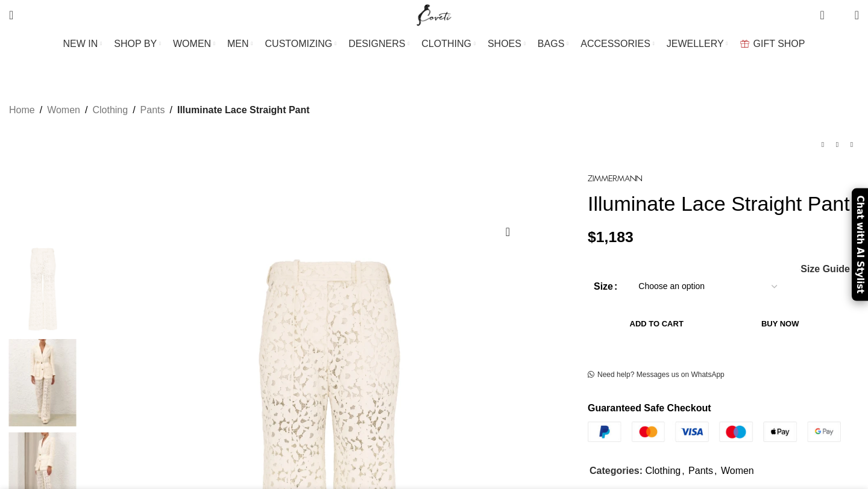 This screenshot has width=868, height=489. Describe the element at coordinates (615, 471) in the screenshot. I see `span: Categories:` at that location.